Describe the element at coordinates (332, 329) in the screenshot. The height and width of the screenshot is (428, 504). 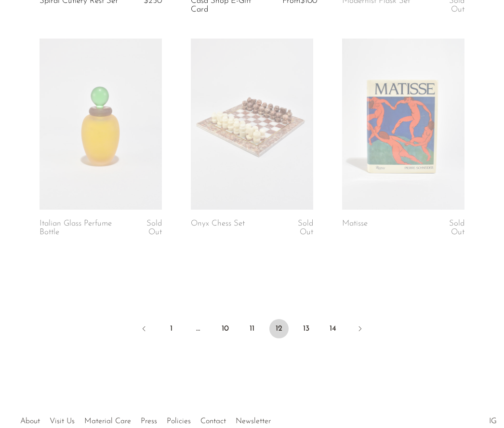
I see `a: 14` at that location.